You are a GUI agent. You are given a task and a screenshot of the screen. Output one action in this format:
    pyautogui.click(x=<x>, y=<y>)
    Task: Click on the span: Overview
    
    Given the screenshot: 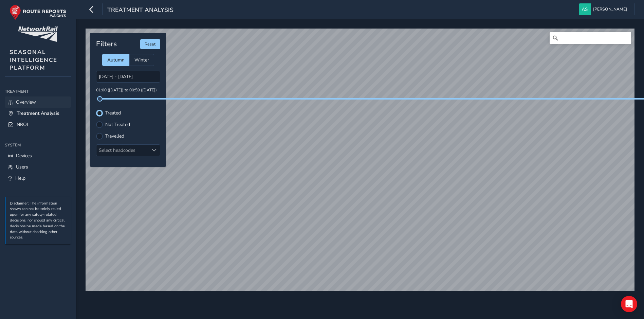 What is the action you would take?
    pyautogui.click(x=26, y=102)
    